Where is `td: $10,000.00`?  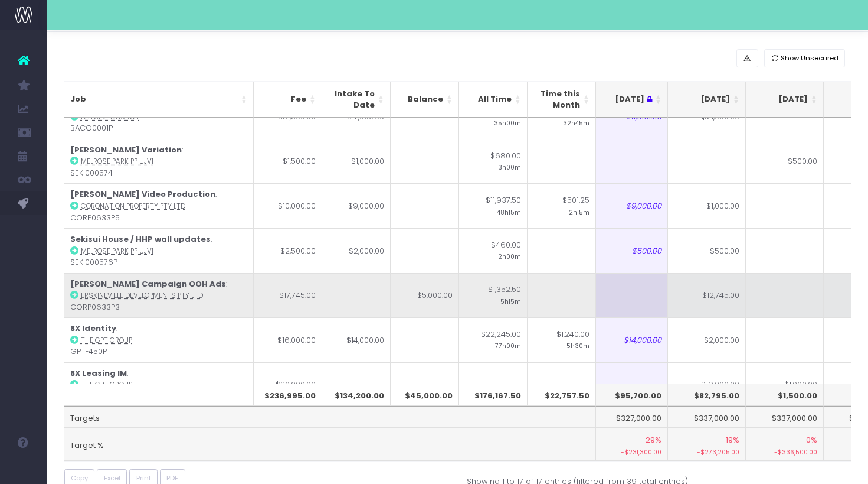 td: $10,000.00 is located at coordinates (288, 205).